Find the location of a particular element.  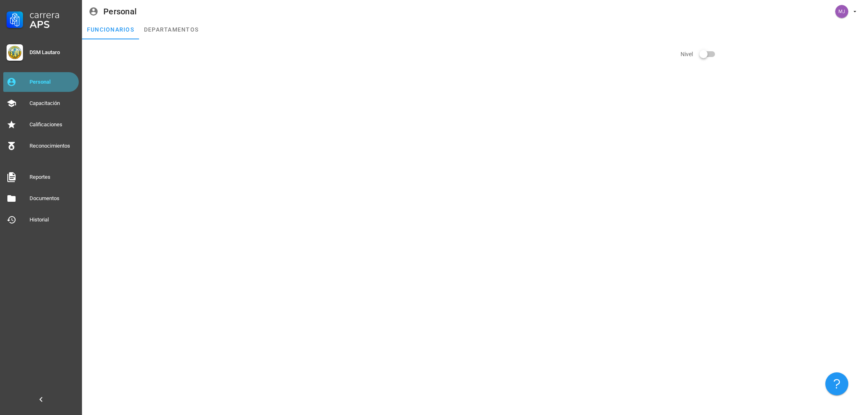

a: Calificaciones is located at coordinates (41, 125).